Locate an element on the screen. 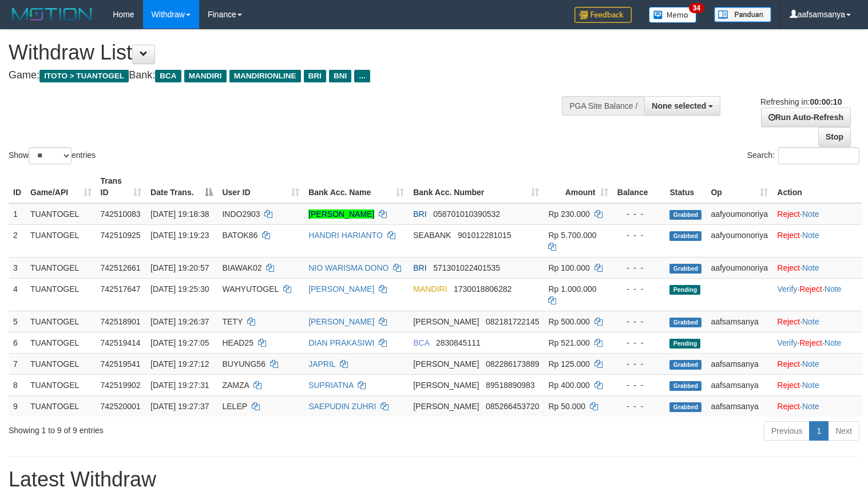 The width and height of the screenshot is (868, 491). a: 1 is located at coordinates (819, 431).